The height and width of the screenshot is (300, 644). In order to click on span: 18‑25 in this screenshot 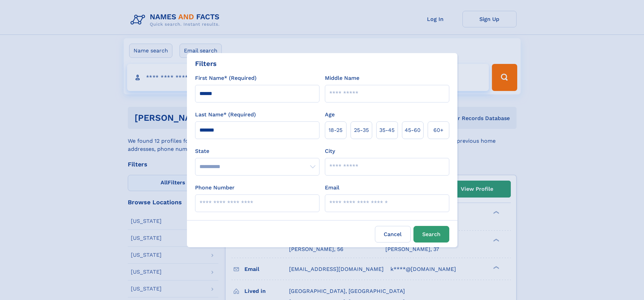, I will do `click(335, 130)`.